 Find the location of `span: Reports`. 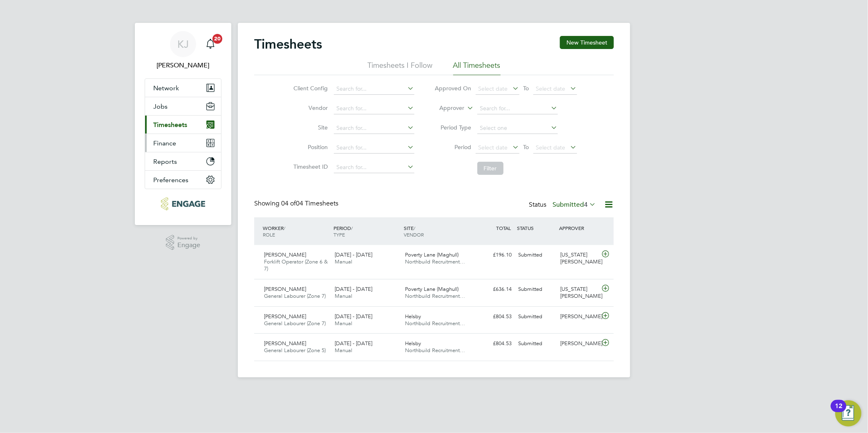

span: Reports is located at coordinates (165, 162).